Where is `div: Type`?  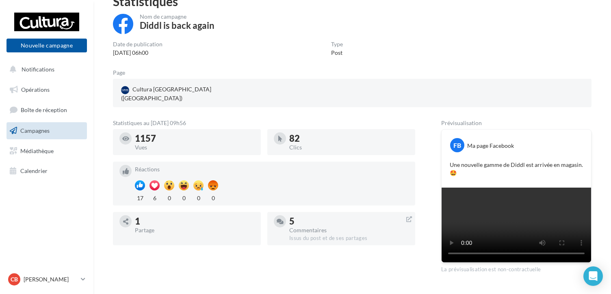 div: Type is located at coordinates (337, 44).